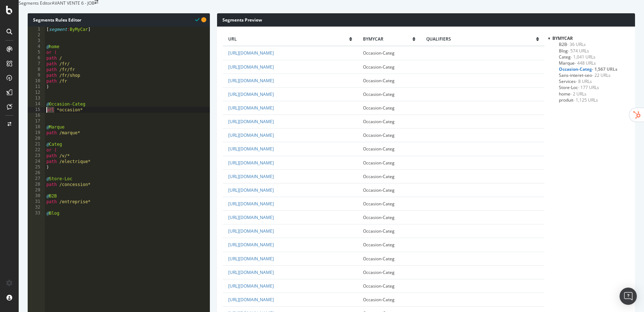 The image size is (644, 312). What do you see at coordinates (577, 57) in the screenshot?
I see `span: Click to filter ByMyCar on Categ` at bounding box center [577, 57].